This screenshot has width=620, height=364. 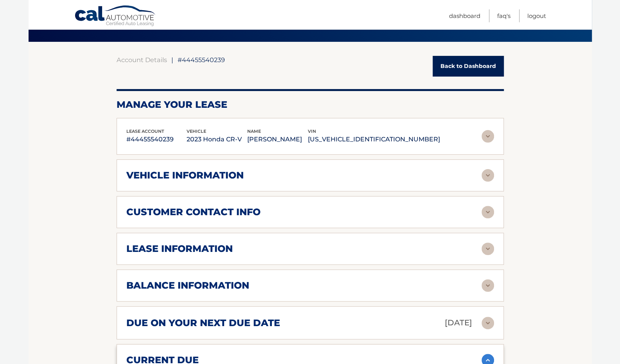 What do you see at coordinates (145, 131) in the screenshot?
I see `span: lease account` at bounding box center [145, 131].